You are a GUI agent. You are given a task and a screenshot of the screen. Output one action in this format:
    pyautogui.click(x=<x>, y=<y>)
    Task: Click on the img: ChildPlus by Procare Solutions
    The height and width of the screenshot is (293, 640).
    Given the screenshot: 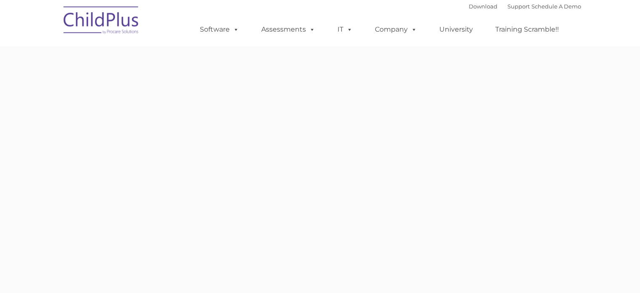 What is the action you would take?
    pyautogui.click(x=101, y=21)
    